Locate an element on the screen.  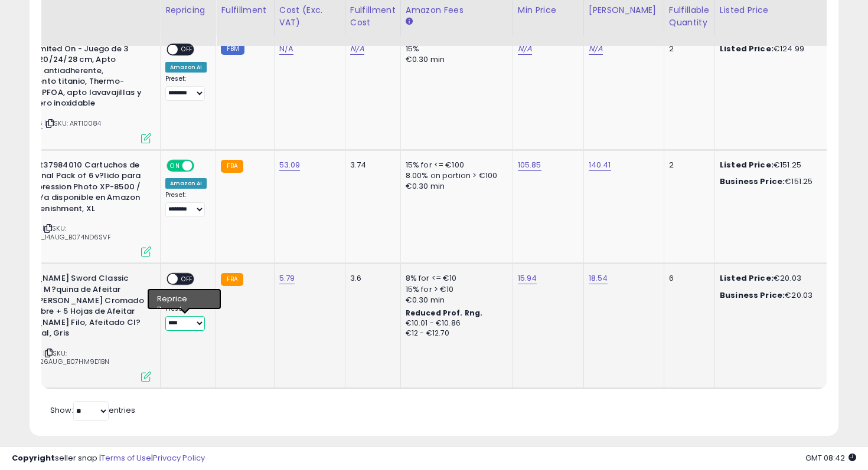
div: 8.00% on portion > €100 is located at coordinates (454, 176).